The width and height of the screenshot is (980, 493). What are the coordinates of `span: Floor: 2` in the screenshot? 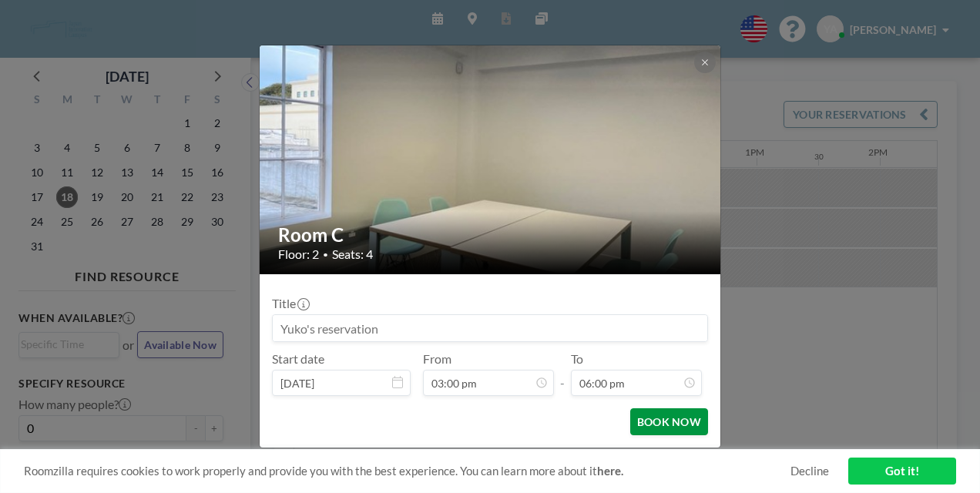 It's located at (298, 254).